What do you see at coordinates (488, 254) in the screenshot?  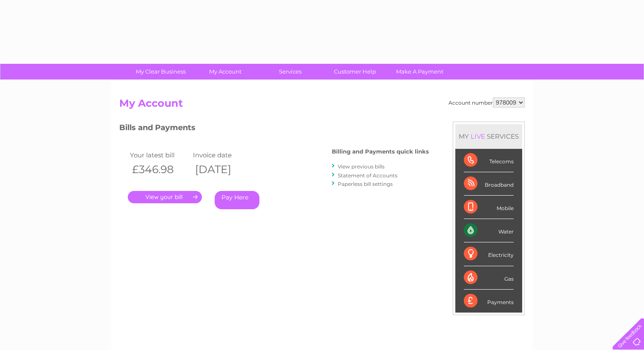 I see `div: Electricity` at bounding box center [488, 254].